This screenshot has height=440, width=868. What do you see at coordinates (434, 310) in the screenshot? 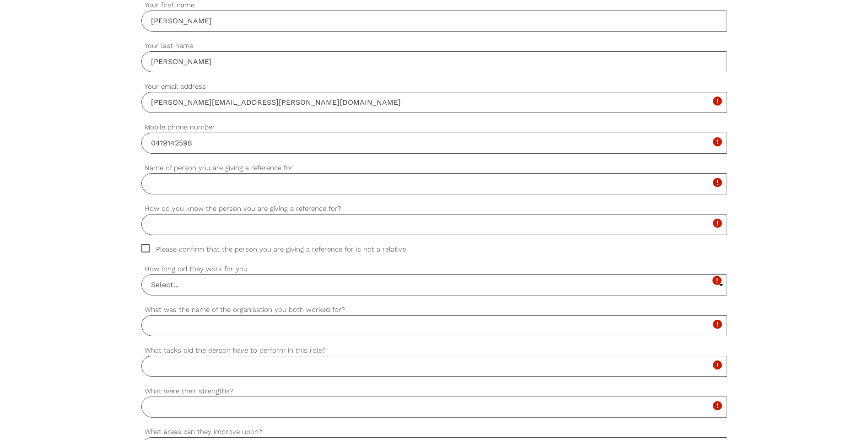
I see `label: What was the name of the organisation you both worked for?` at bounding box center [434, 310].